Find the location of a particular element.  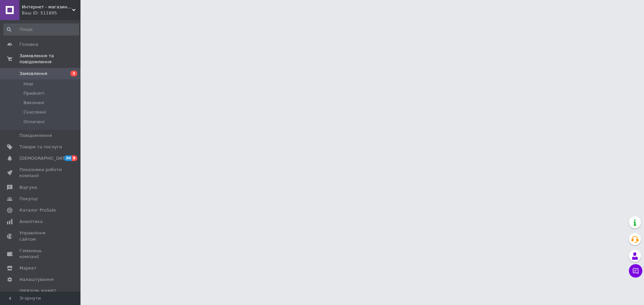

button: Чат з покупцем is located at coordinates (635, 271).